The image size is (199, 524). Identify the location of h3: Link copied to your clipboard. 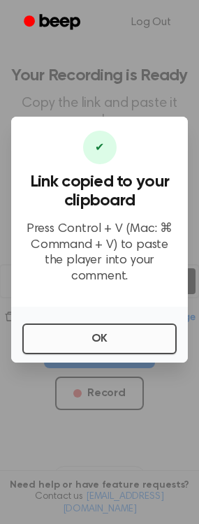
(99, 191).